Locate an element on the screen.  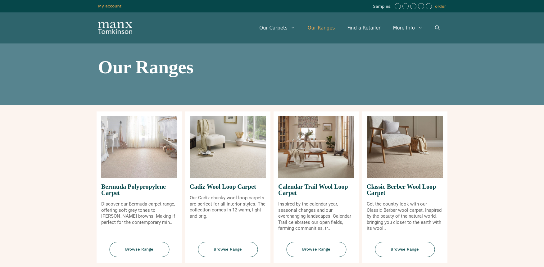
img: Manx Tomkinson is located at coordinates (115, 28).